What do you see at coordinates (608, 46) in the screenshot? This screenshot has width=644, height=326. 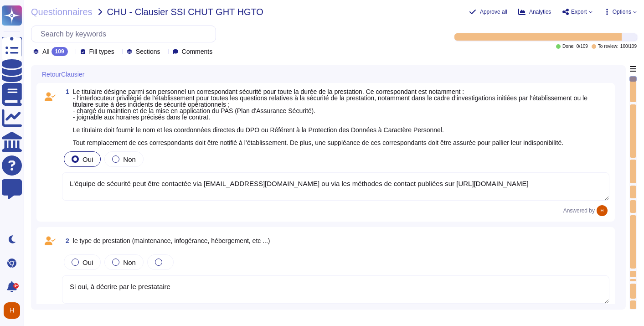 I see `span: To review:` at bounding box center [608, 46].